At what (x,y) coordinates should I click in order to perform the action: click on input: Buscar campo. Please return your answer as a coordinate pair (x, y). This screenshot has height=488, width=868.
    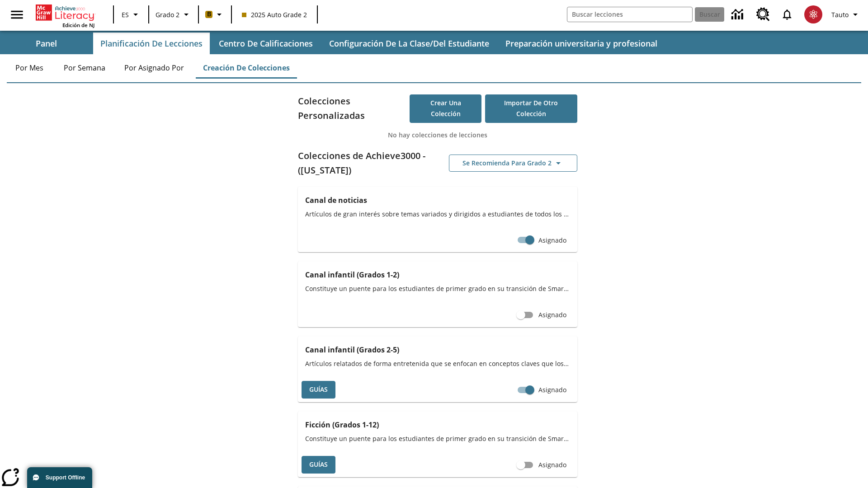
    Looking at the image, I should click on (630, 15).